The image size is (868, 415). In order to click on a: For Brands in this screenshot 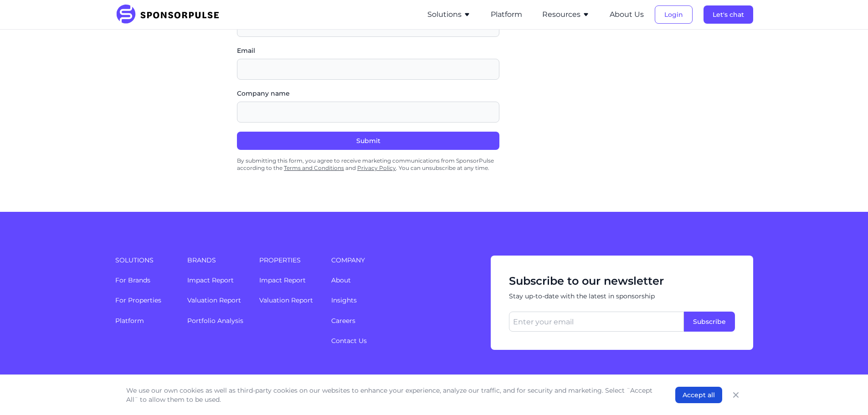, I will do `click(133, 281)`.